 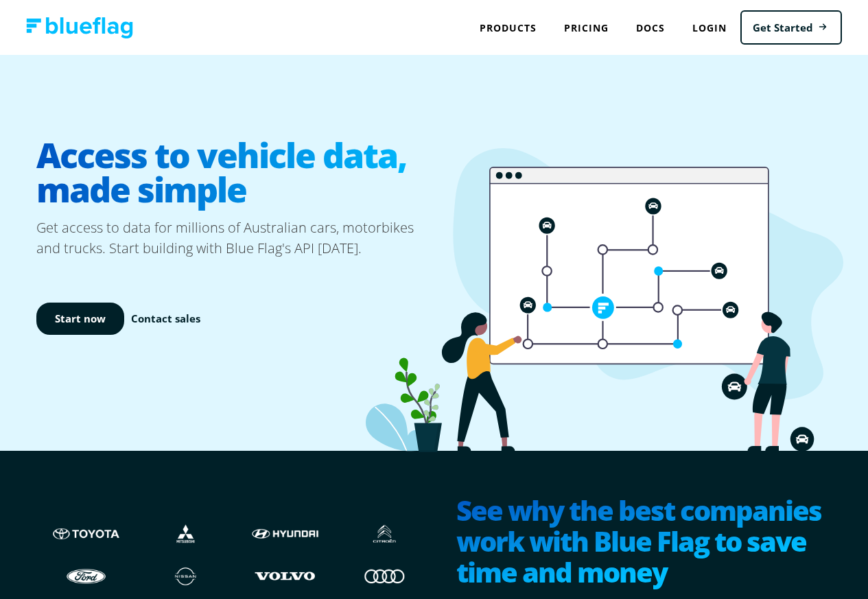 I want to click on a: Get Started, so click(x=791, y=27).